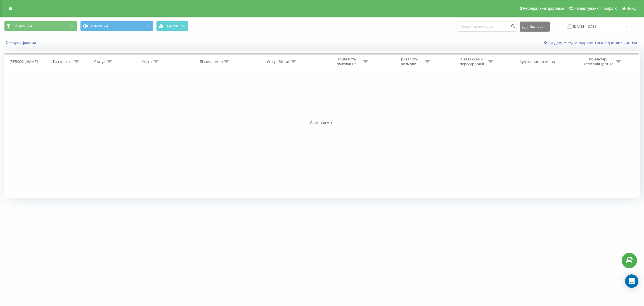 This screenshot has width=644, height=306. I want to click on button: Графік, so click(172, 26).